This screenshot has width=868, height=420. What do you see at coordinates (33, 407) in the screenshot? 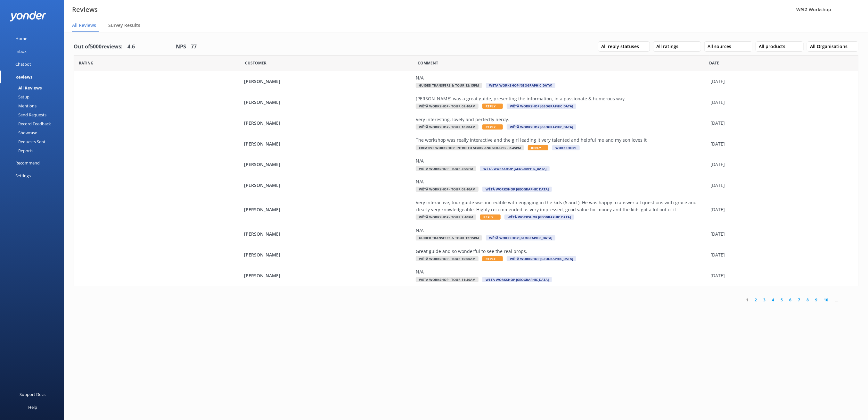
I see `div: Help` at bounding box center [33, 407].